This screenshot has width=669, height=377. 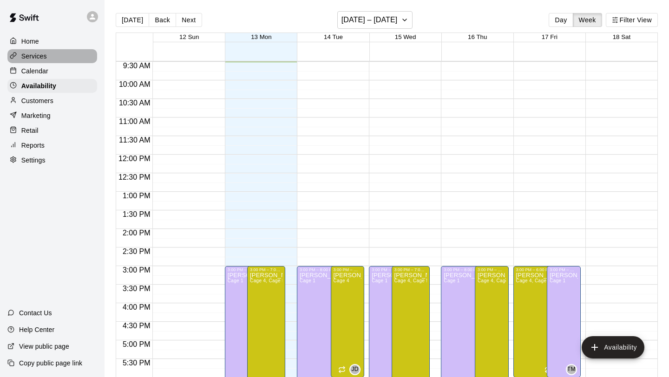 What do you see at coordinates (35, 313) in the screenshot?
I see `p: Contact Us` at bounding box center [35, 313].